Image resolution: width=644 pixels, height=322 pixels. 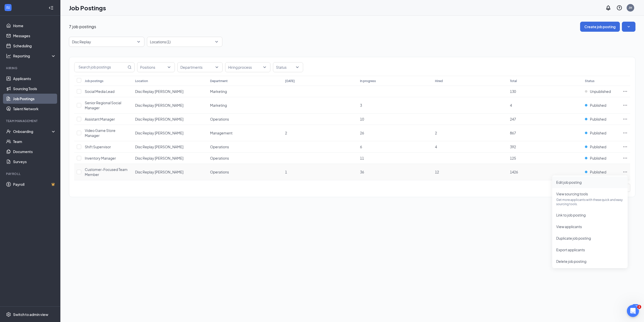 I want to click on span: Delete job posting, so click(x=571, y=261).